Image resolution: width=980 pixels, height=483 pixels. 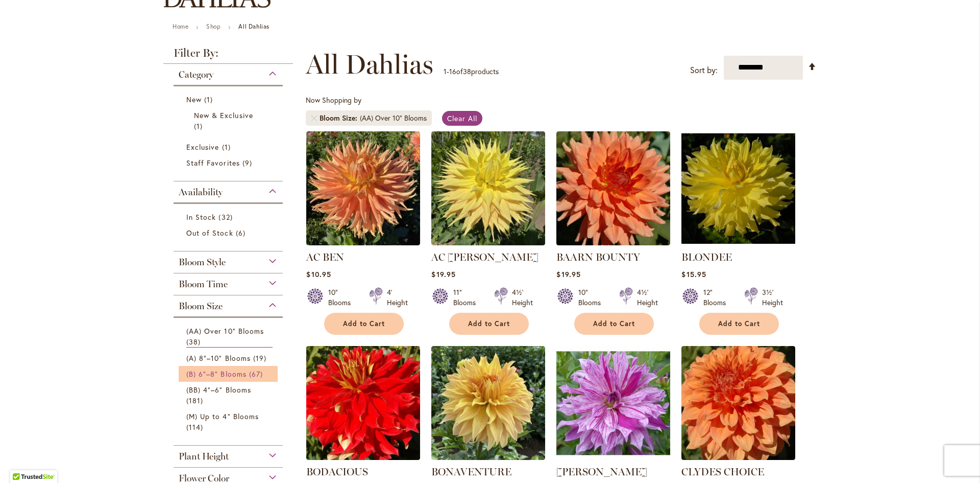 I want to click on span: Out of Stock, so click(x=210, y=233).